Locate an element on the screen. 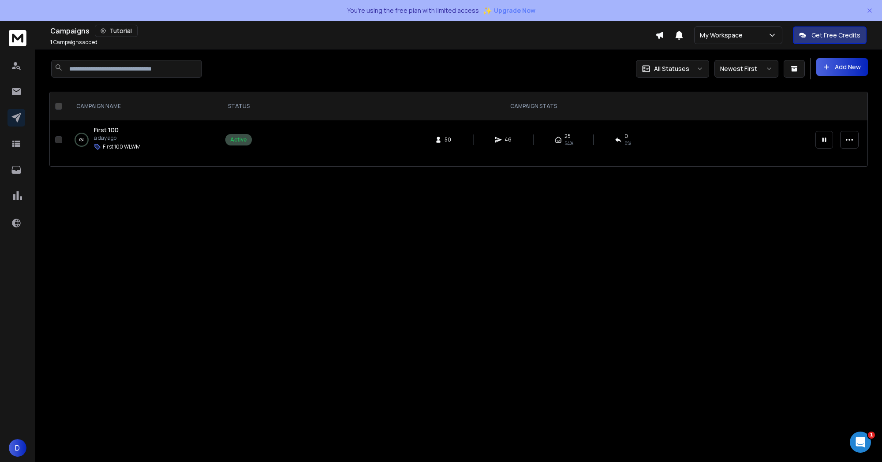 Image resolution: width=882 pixels, height=462 pixels. p: First 100 WLWM is located at coordinates (122, 147).